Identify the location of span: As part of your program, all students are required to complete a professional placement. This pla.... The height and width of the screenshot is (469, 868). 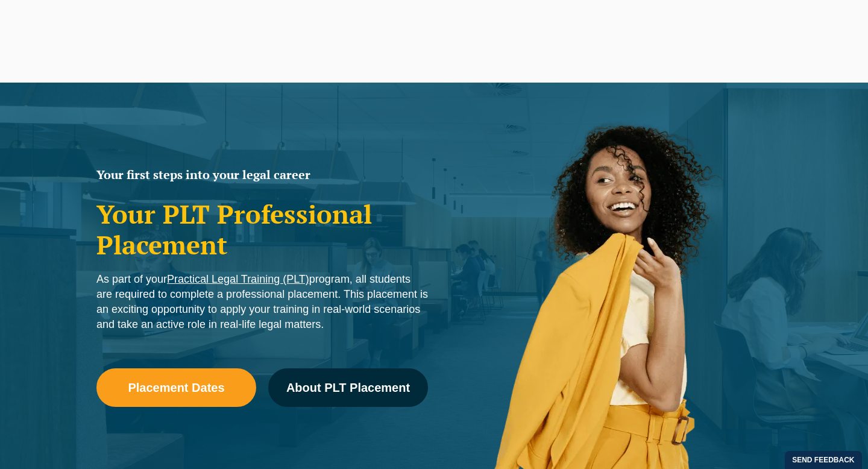
(262, 302).